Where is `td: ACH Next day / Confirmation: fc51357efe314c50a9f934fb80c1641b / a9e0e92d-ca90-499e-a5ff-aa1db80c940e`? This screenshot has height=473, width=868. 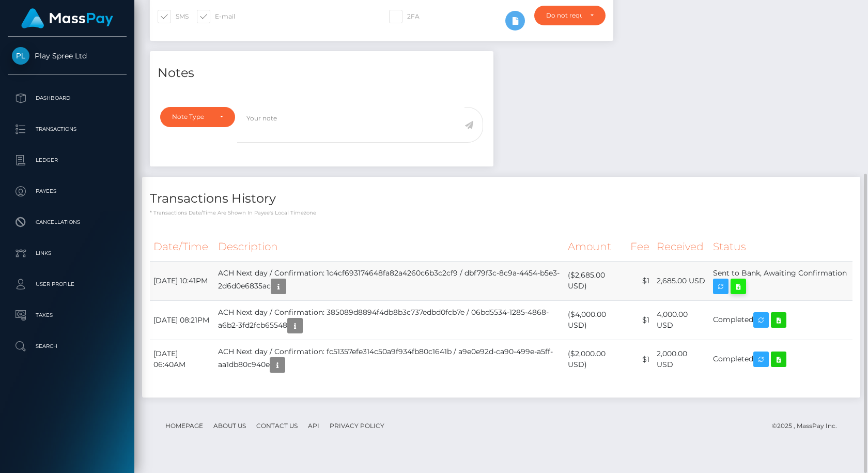
td: ACH Next day / Confirmation: fc51357efe314c50a9f934fb80c1641b / a9e0e92d-ca90-499e-a5ff-aa1db80c940e is located at coordinates (389, 359).